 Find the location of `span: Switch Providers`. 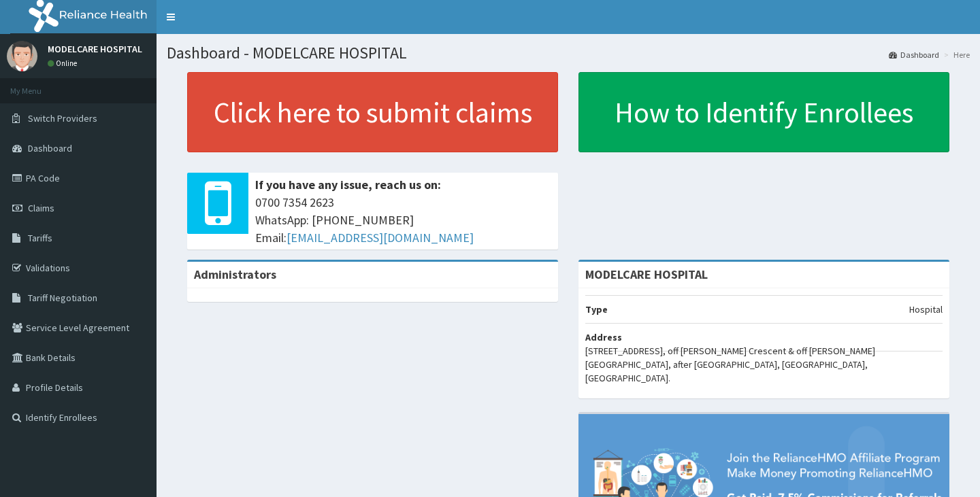

span: Switch Providers is located at coordinates (62, 118).